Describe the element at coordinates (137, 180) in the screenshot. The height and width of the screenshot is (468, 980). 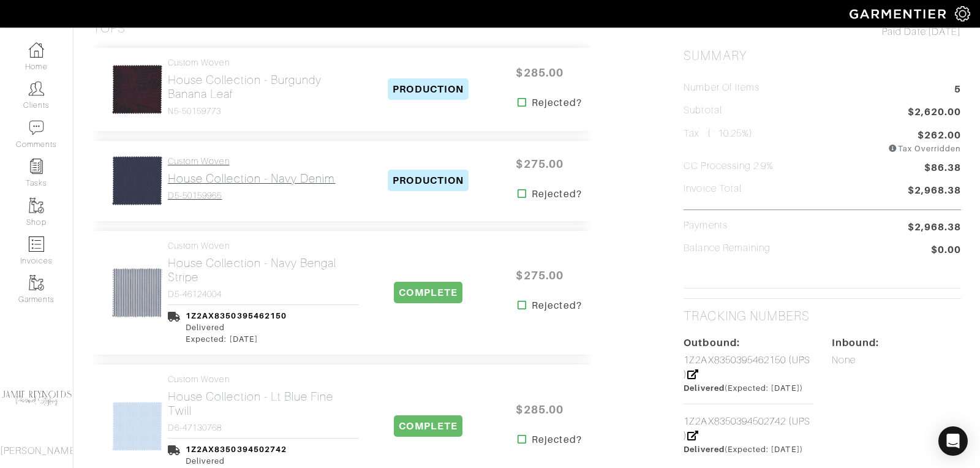
I see `img: 6qA8F7UL3GAwCuLnFdRWnXQY` at that location.